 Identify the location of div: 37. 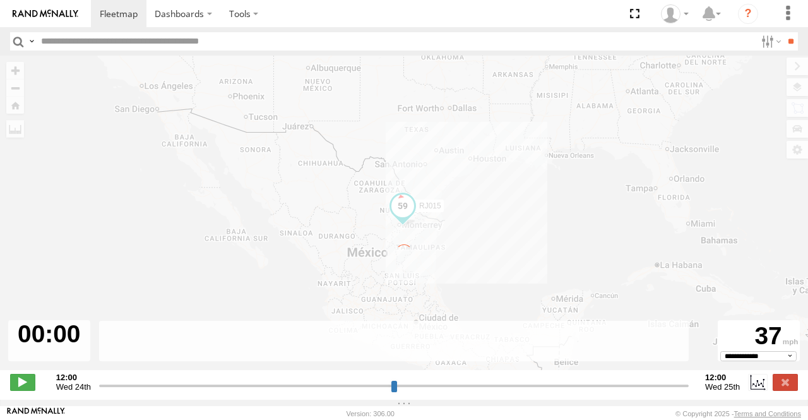
(758, 336).